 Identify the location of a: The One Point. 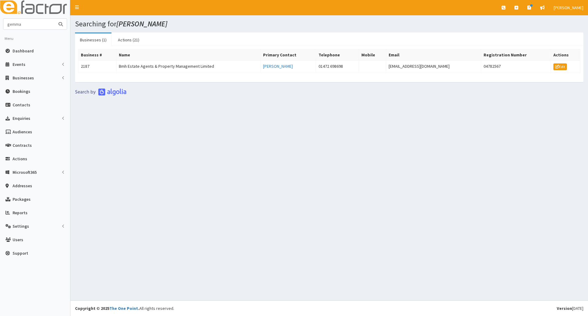
(124, 308).